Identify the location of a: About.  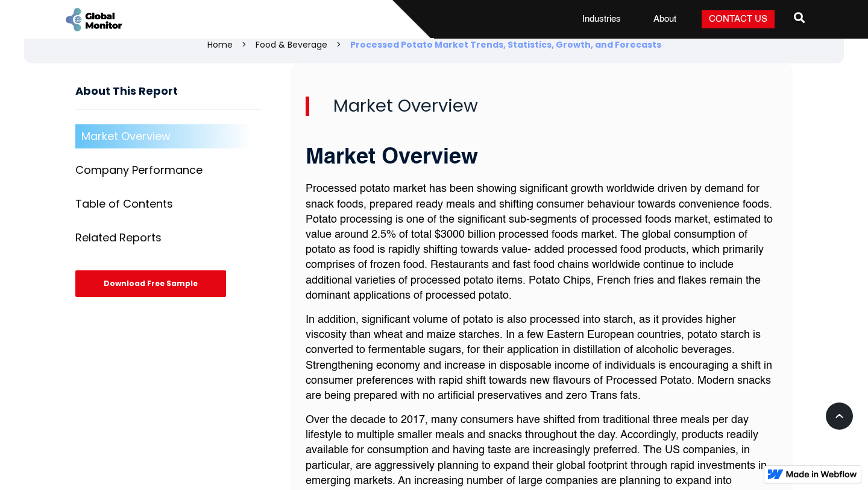
(664, 20).